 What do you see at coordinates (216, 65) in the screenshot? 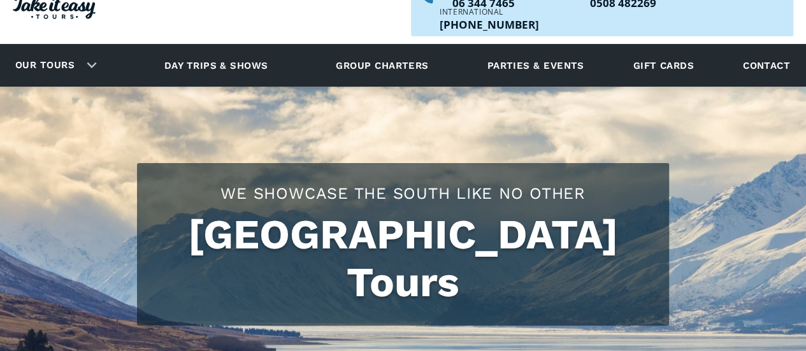
I see `a: Day trips & shows` at bounding box center [216, 65].